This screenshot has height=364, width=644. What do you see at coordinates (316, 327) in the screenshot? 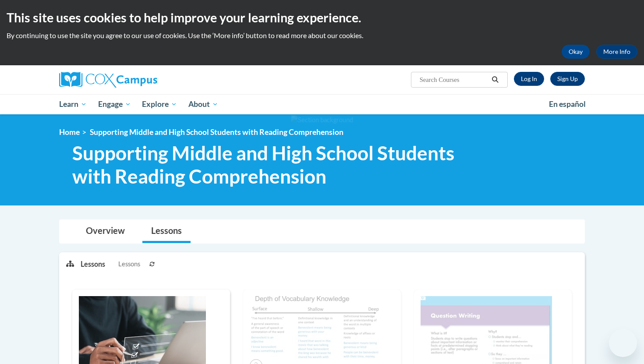
I see `img: Course Image` at bounding box center [316, 327].